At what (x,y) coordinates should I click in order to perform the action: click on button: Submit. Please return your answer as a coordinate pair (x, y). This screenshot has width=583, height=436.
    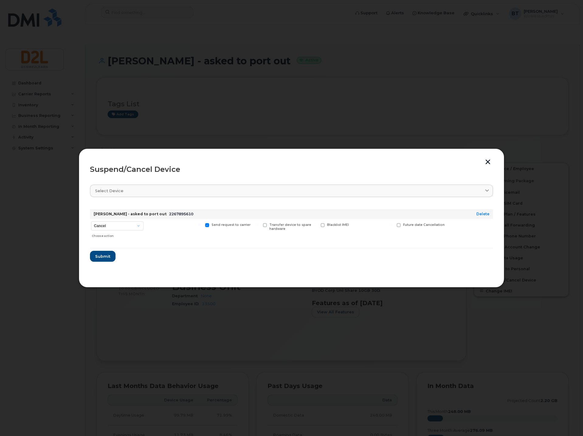
    Looking at the image, I should click on (103, 257).